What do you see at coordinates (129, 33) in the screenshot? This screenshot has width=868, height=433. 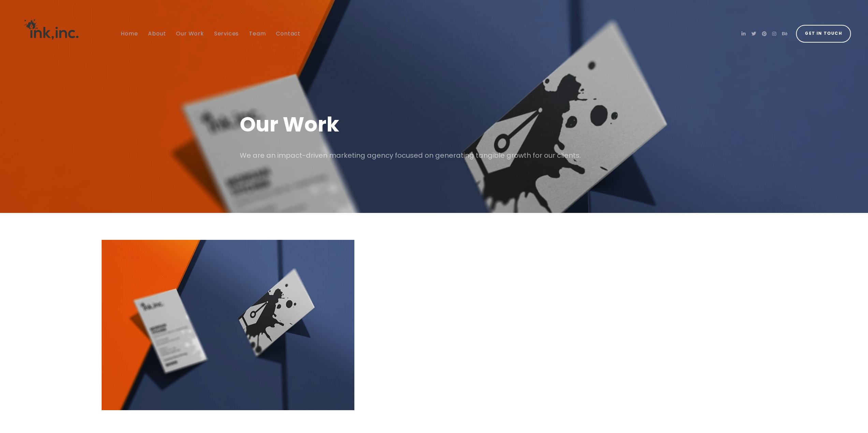 I see `span: Home` at bounding box center [129, 33].